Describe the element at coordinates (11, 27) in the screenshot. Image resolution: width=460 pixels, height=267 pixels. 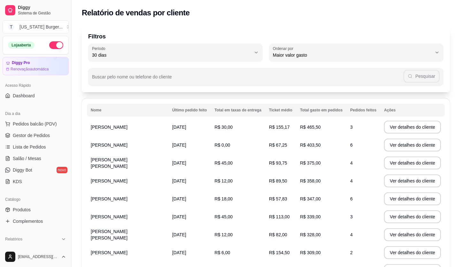
I see `span: T` at that location.